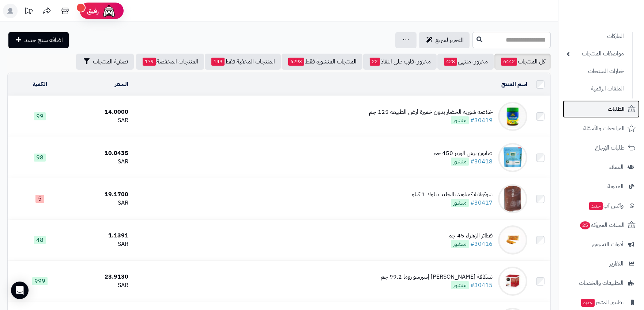  What do you see at coordinates (595, 54) in the screenshot?
I see `a: مواصفات المنتجات` at bounding box center [595, 54].